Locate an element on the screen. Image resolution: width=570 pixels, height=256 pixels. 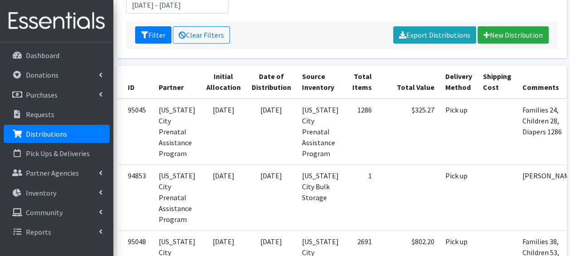
a: Partner Agencies is located at coordinates (57, 173).